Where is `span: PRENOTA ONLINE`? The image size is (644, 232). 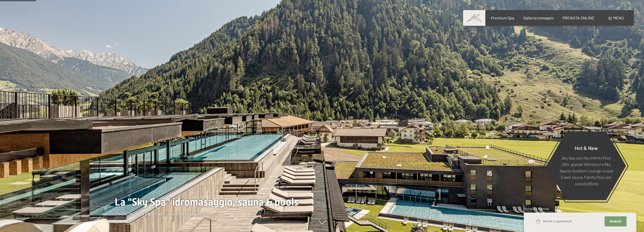 span: PRENOTA ONLINE is located at coordinates (578, 18).